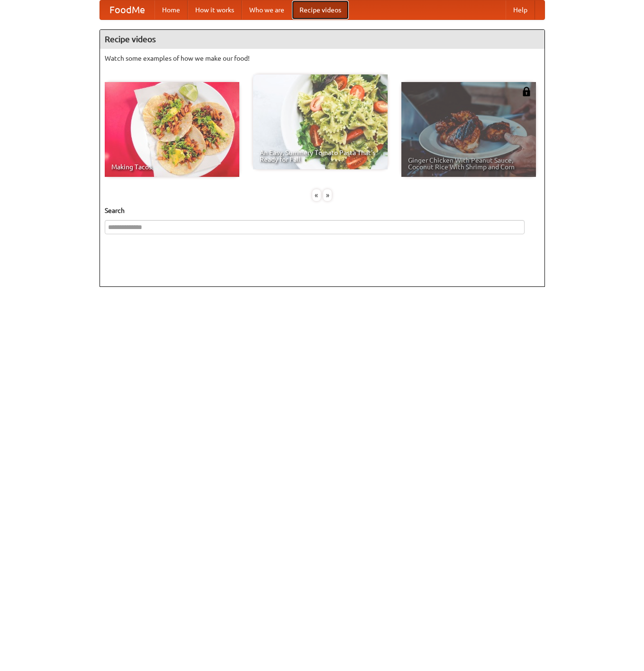  Describe the element at coordinates (267, 10) in the screenshot. I see `a: Who we are` at that location.